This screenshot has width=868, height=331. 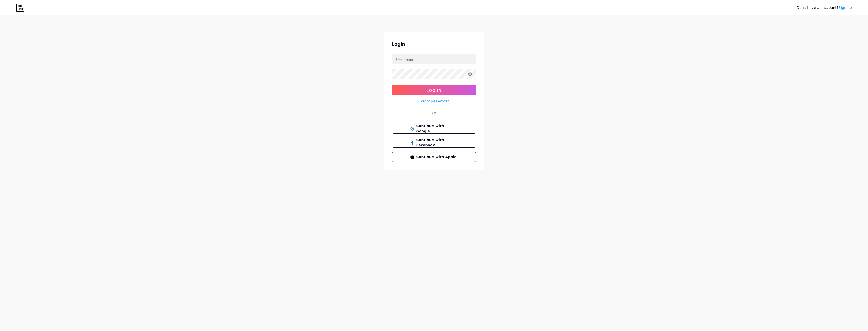 What do you see at coordinates (434, 90) in the screenshot?
I see `button: Log In` at bounding box center [434, 90].